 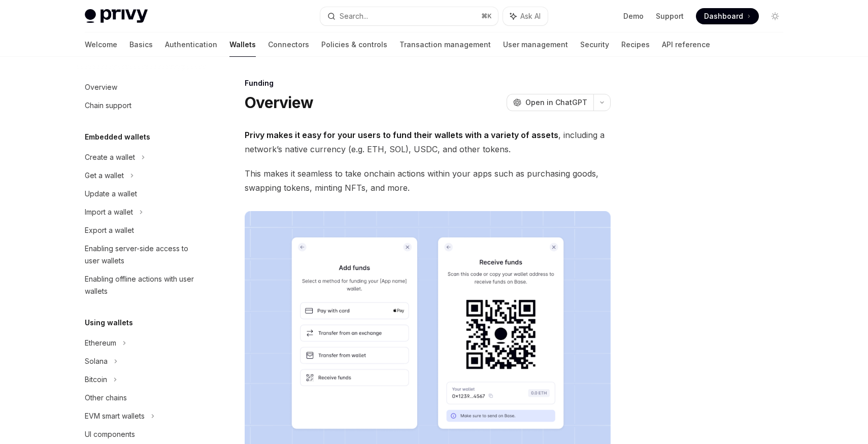 What do you see at coordinates (531, 16) in the screenshot?
I see `span: Ask AI` at bounding box center [531, 16].